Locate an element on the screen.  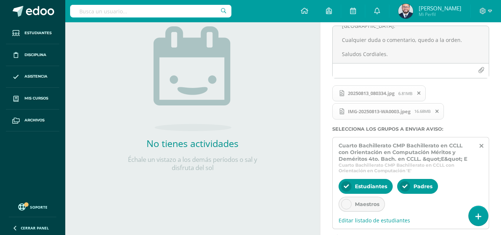
span: 16.68MB is located at coordinates (423, 111).